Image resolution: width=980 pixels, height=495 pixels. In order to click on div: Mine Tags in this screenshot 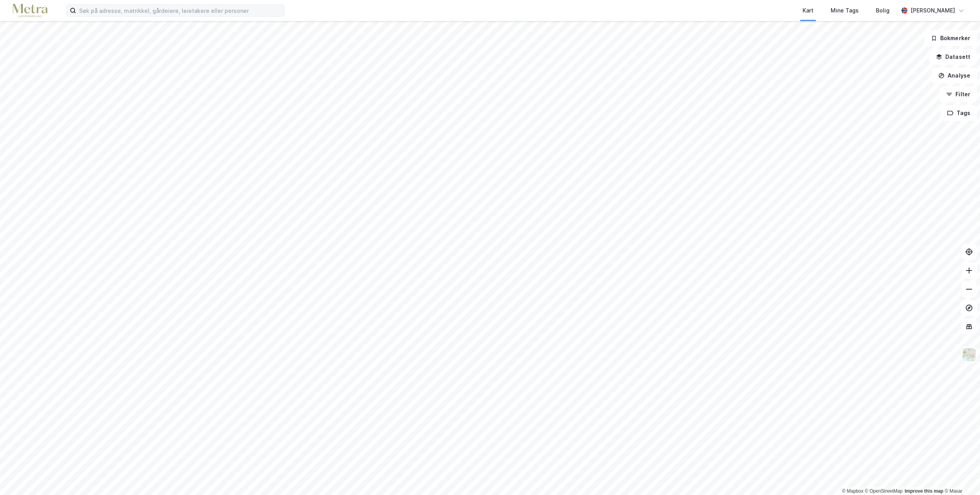, I will do `click(844, 11)`.